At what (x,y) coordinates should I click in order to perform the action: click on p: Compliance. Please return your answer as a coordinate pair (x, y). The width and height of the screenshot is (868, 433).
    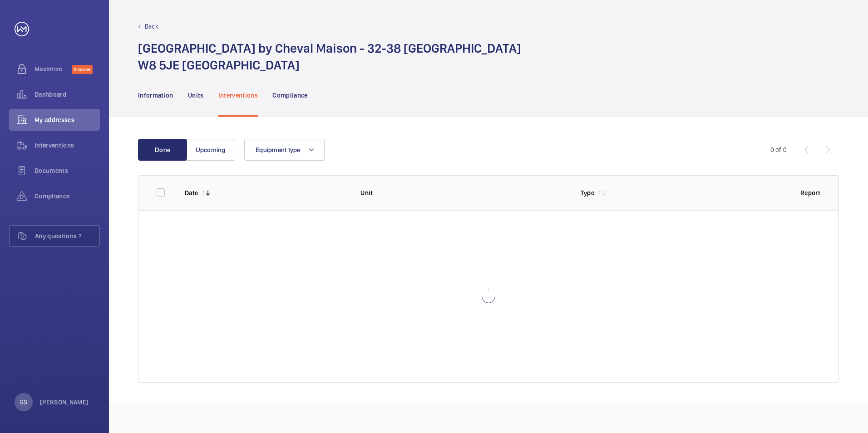
    Looking at the image, I should click on (290, 95).